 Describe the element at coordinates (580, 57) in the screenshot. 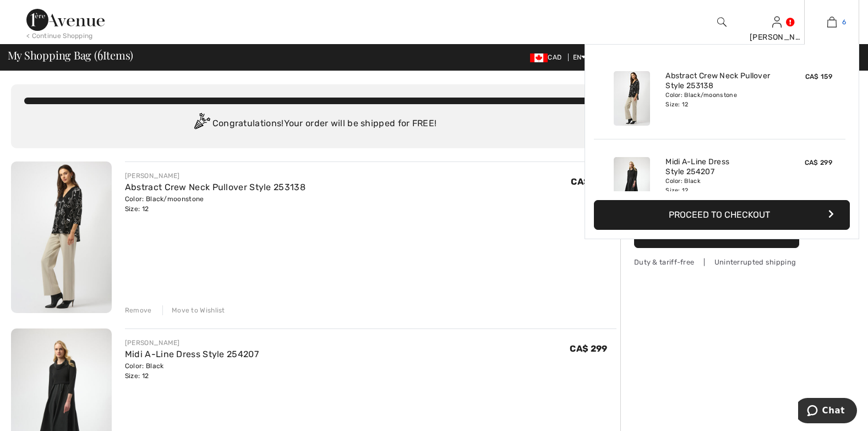

I see `span: EN` at that location.